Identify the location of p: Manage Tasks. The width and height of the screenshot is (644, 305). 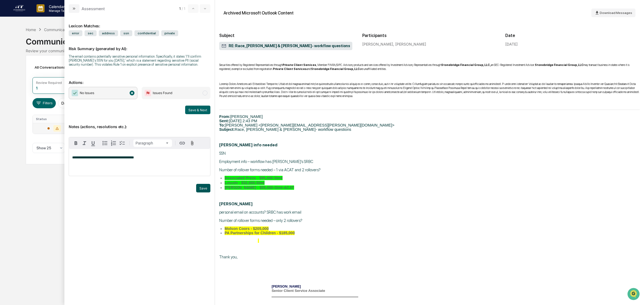
(58, 11).